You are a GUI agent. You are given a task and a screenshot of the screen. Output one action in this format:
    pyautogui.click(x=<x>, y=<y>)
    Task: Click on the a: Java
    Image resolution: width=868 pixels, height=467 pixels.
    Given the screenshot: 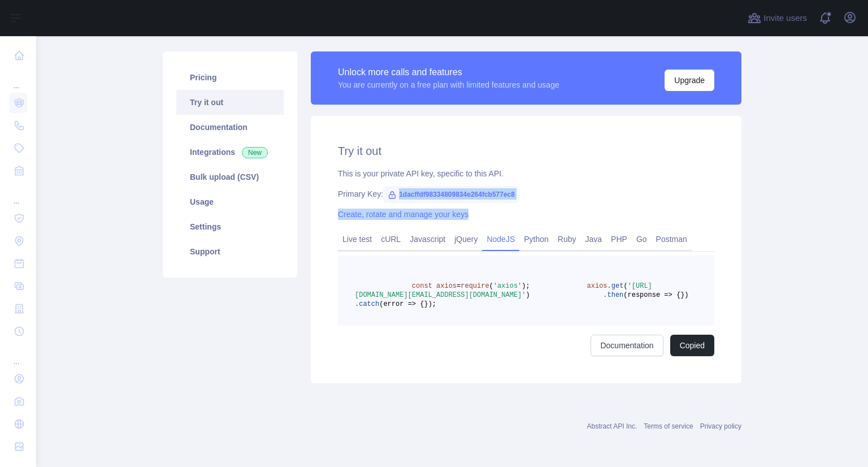 What is the action you would take?
    pyautogui.click(x=594, y=239)
    